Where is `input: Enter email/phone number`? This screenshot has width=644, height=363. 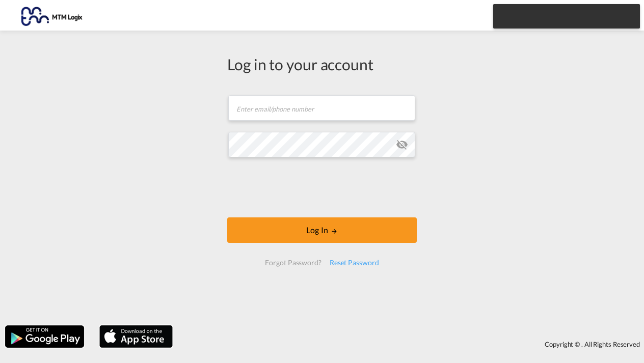 input: Enter email/phone number is located at coordinates (322, 108).